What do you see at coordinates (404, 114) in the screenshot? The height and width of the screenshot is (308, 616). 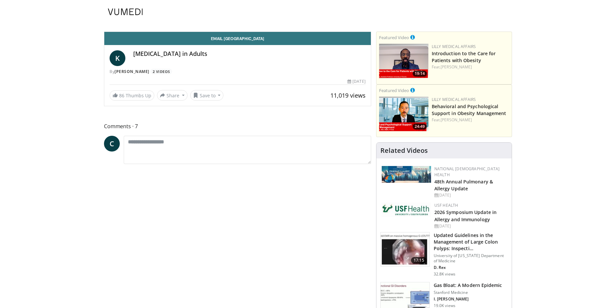 I see `img: ba3304f6-7838-4e41-9c0f-2e31ebde6754.png.150x105_q85_crop-smart_upscale.png` at bounding box center [404, 114].